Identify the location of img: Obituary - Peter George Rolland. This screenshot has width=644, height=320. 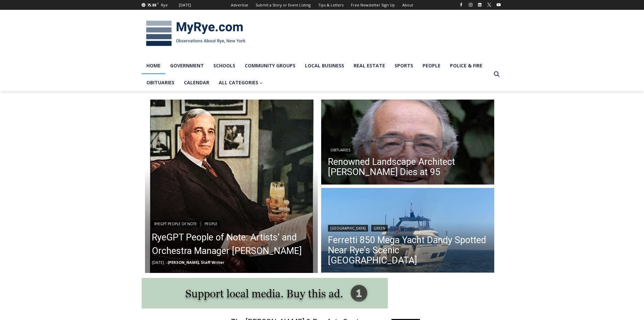
(408, 143).